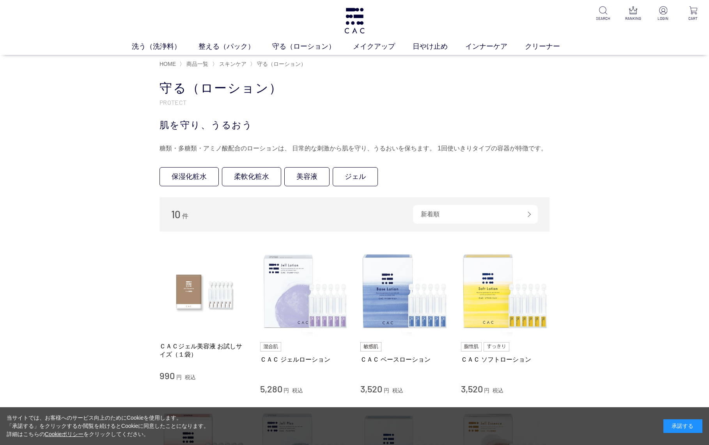 The height and width of the screenshot is (445, 709). Describe the element at coordinates (633, 14) in the screenshot. I see `a: RANKING` at that location.